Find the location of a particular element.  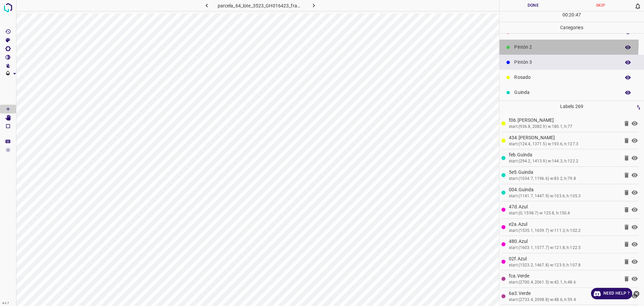

div: start:(1603.1, 1577.7) w:121.8, h:122.5 is located at coordinates (564, 248).